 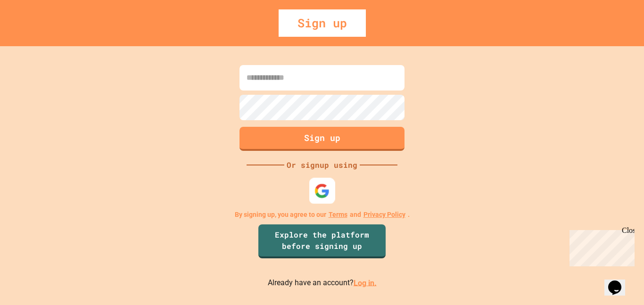 What do you see at coordinates (322, 165) in the screenshot?
I see `div: Or signup using` at bounding box center [322, 165].